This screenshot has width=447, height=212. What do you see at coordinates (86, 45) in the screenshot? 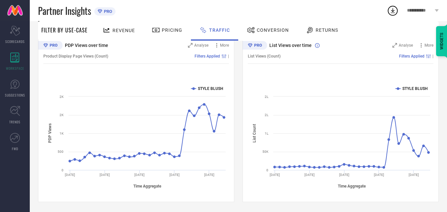
I see `span: PDP Views over time` at bounding box center [86, 45].